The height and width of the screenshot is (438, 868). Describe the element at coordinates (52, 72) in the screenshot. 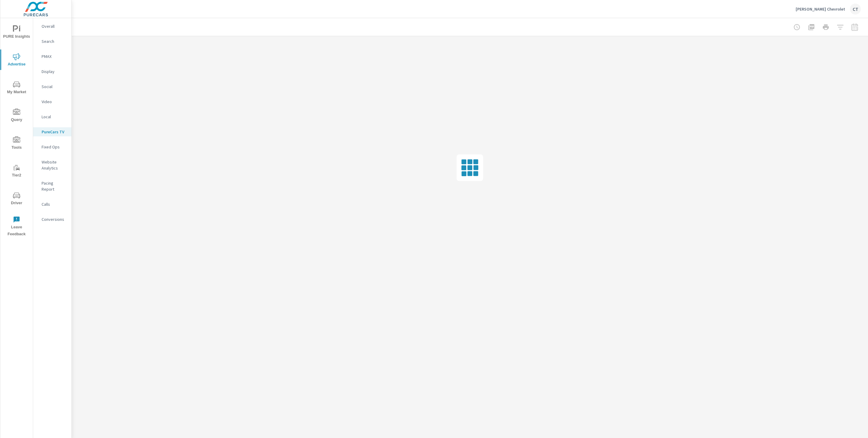

I see `div: Display` at that location.